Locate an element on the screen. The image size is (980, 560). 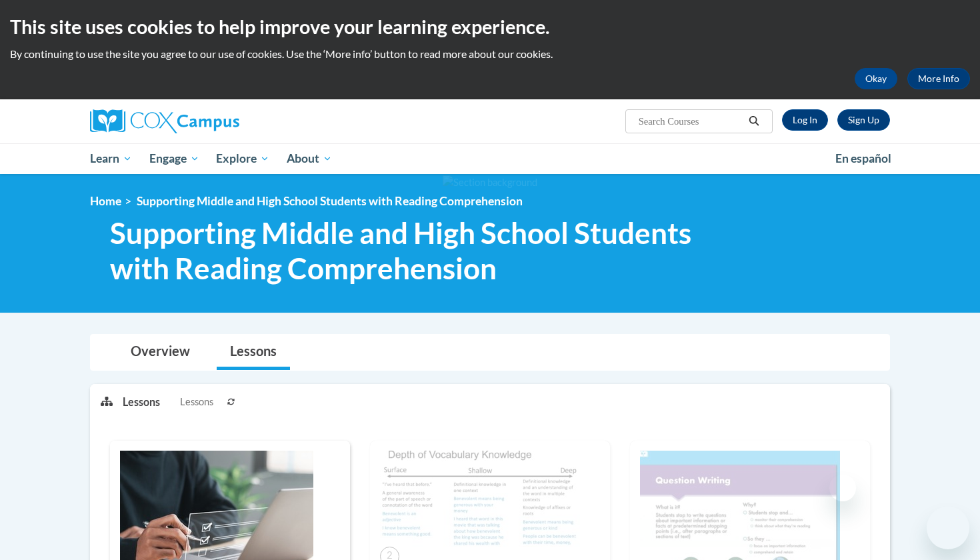
a: Learn is located at coordinates (111, 158).